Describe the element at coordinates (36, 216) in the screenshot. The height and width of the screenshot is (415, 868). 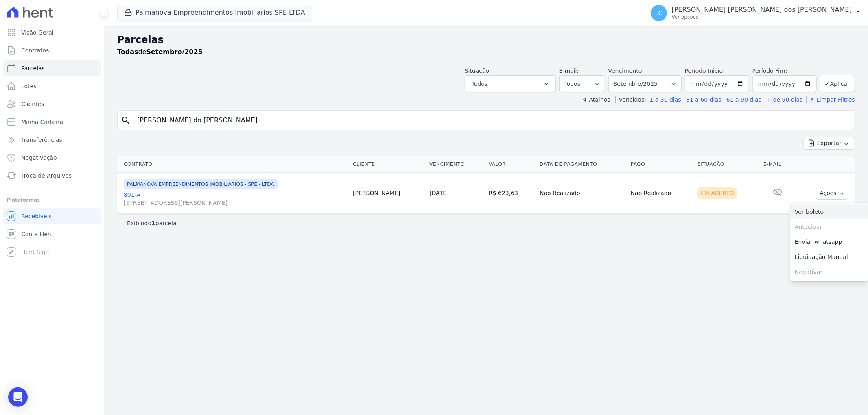
I see `span: Recebíveis` at that location.